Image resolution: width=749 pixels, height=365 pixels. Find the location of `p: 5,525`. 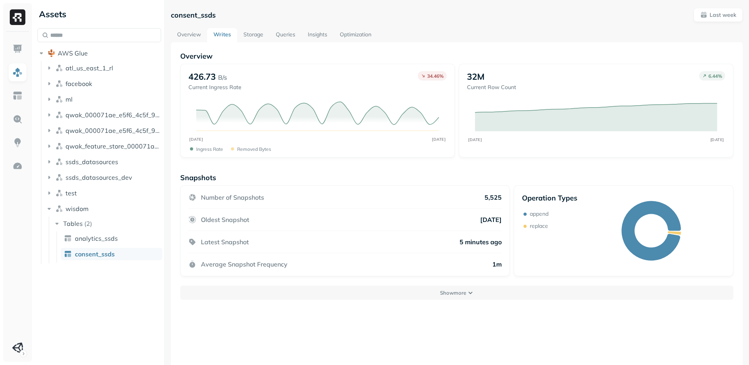

p: 5,525 is located at coordinates (493, 197).